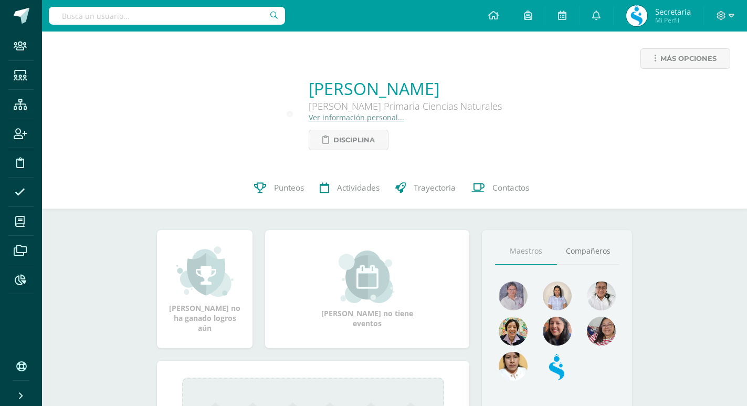  Describe the element at coordinates (601, 331) in the screenshot. I see `img: 9854e8f4b4b57170fa6f3f05411d218c.png` at that location.